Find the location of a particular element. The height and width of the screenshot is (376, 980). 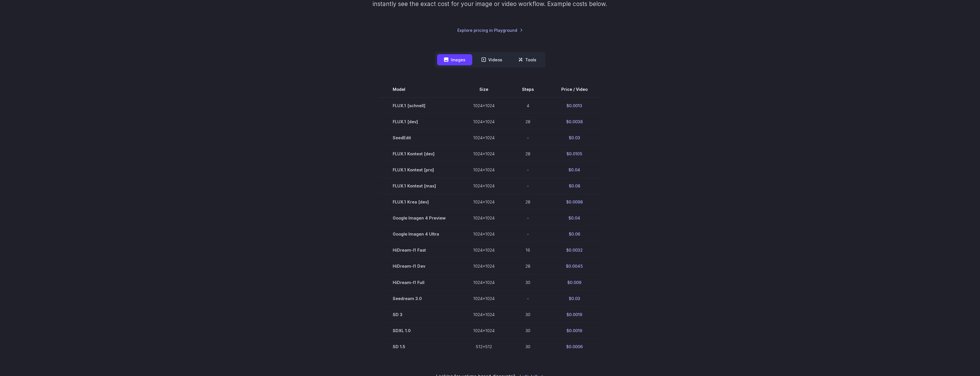

a: Explore pricing in Playground is located at coordinates (490, 30).